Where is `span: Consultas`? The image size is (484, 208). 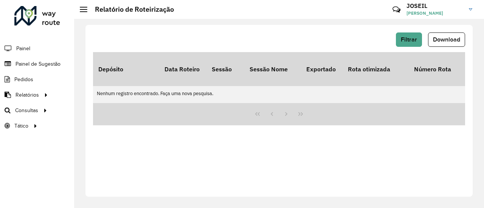 span: Consultas is located at coordinates (26, 110).